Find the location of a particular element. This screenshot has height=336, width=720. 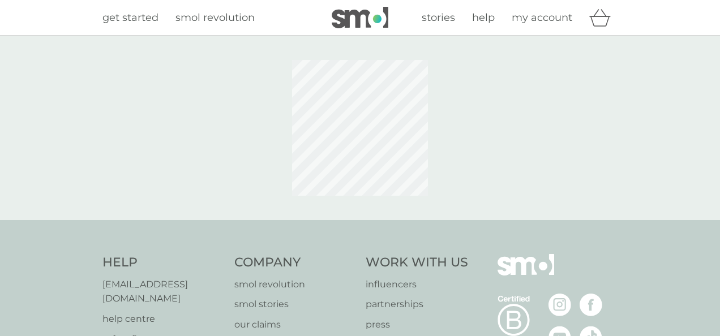

p: our claims is located at coordinates (294, 325).